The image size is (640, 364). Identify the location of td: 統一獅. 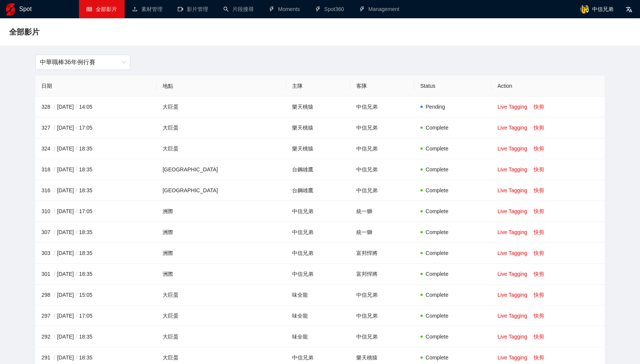
(382, 212).